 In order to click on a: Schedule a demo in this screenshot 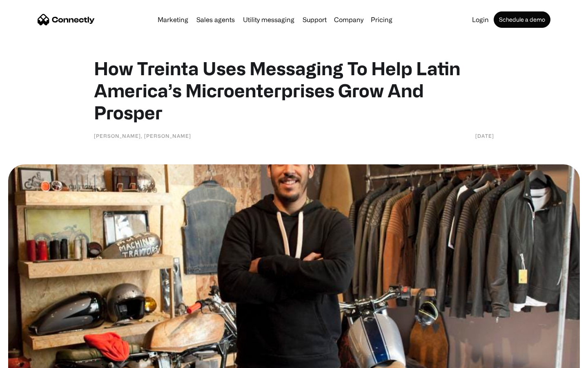, I will do `click(522, 19)`.